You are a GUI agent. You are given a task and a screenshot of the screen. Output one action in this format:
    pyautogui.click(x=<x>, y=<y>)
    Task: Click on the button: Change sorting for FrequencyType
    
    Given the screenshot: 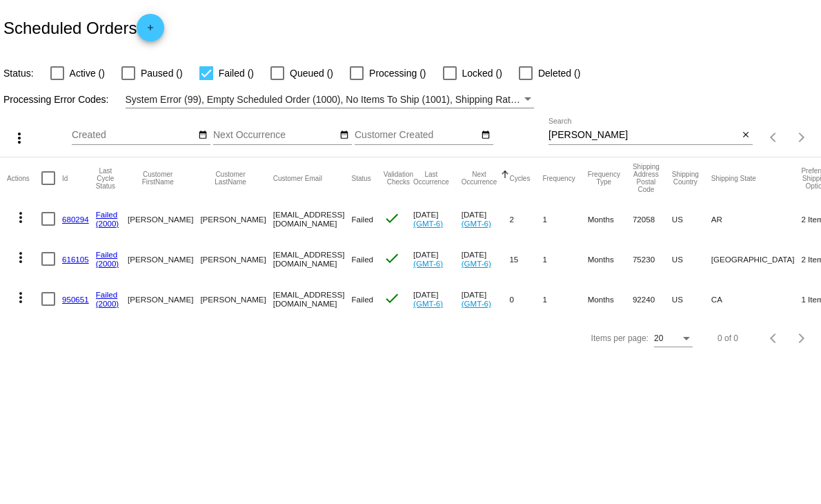 What is the action you would take?
    pyautogui.click(x=604, y=178)
    